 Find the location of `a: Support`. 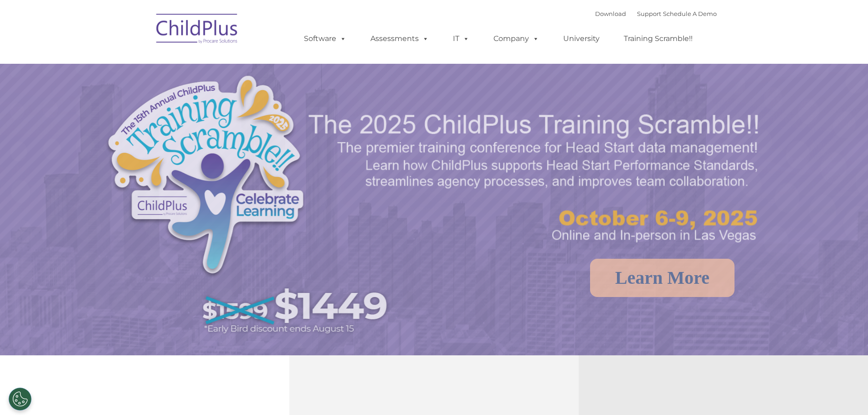

a: Support is located at coordinates (649, 14).